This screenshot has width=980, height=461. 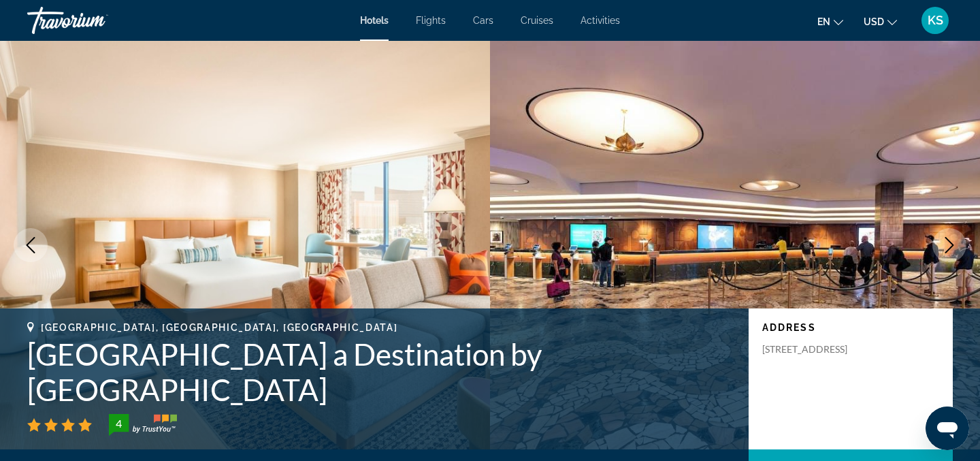 What do you see at coordinates (119, 423) in the screenshot?
I see `div: 4` at bounding box center [119, 423].